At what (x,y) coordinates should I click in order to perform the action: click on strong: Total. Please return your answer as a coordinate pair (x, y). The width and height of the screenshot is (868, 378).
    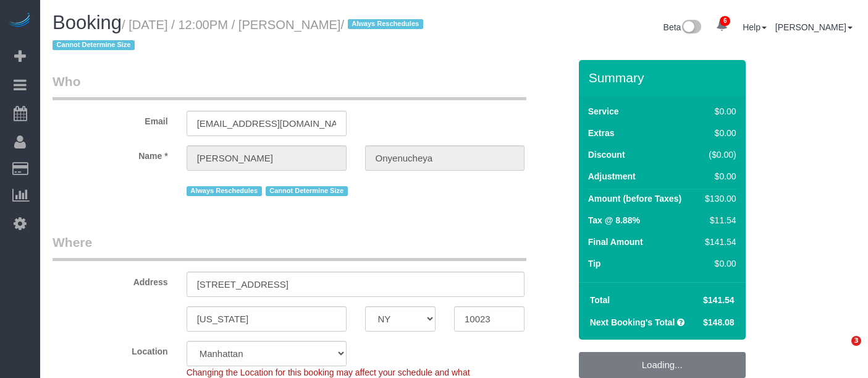
    Looking at the image, I should click on (600, 300).